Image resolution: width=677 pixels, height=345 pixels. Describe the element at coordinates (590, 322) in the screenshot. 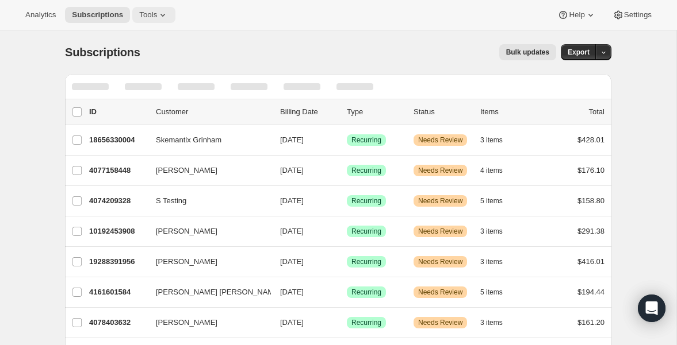

I see `span: $161.20` at that location.